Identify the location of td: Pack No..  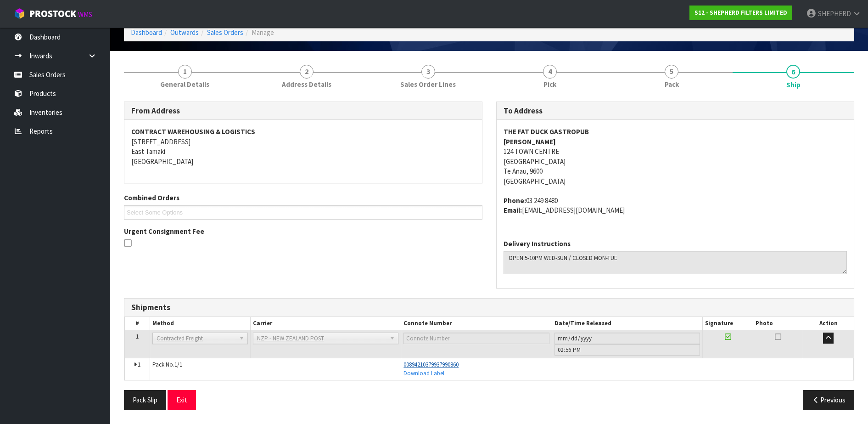
(276, 369).